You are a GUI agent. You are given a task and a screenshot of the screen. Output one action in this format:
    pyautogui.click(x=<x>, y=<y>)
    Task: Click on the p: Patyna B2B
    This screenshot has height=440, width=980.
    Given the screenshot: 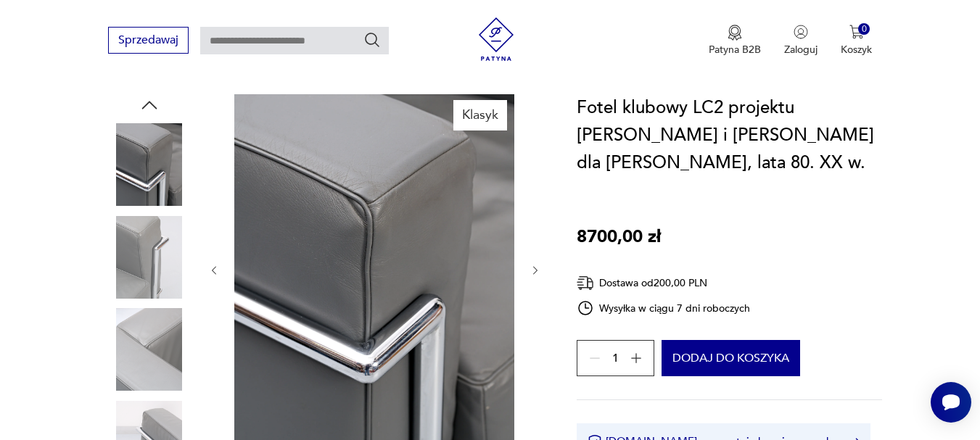 What is the action you would take?
    pyautogui.click(x=735, y=49)
    